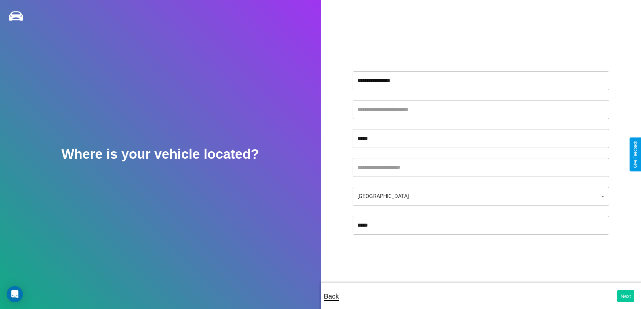 This screenshot has width=641, height=309. Describe the element at coordinates (636, 155) in the screenshot. I see `div: Give Feedback` at that location.